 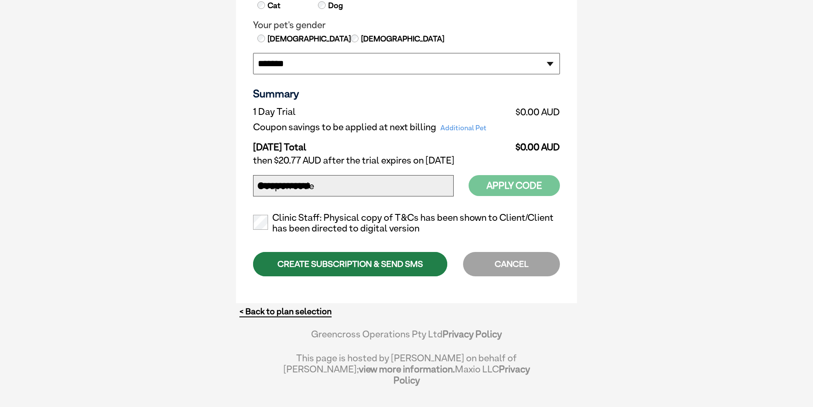 I want to click on div: CANCEL, so click(x=511, y=264).